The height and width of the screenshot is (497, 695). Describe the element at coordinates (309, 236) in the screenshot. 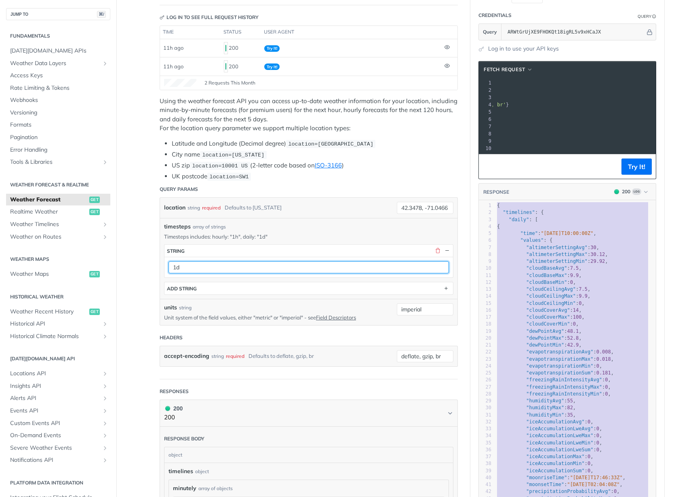

I see `p: Timesteps includes: hourly: "1h", daily: "1d"` at that location.